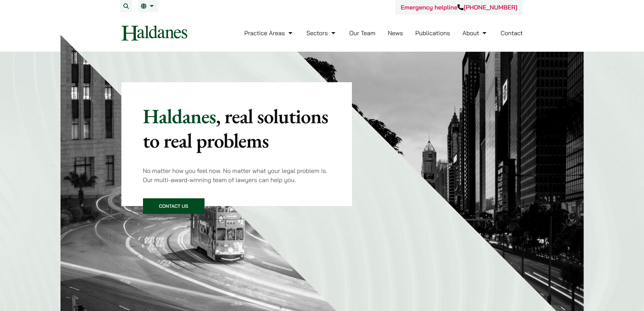  Describe the element at coordinates (269, 33) in the screenshot. I see `a: Practice Areas` at that location.